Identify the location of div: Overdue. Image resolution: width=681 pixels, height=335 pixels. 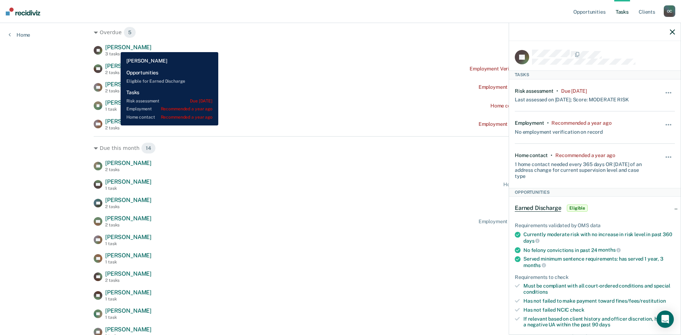
(340, 32).